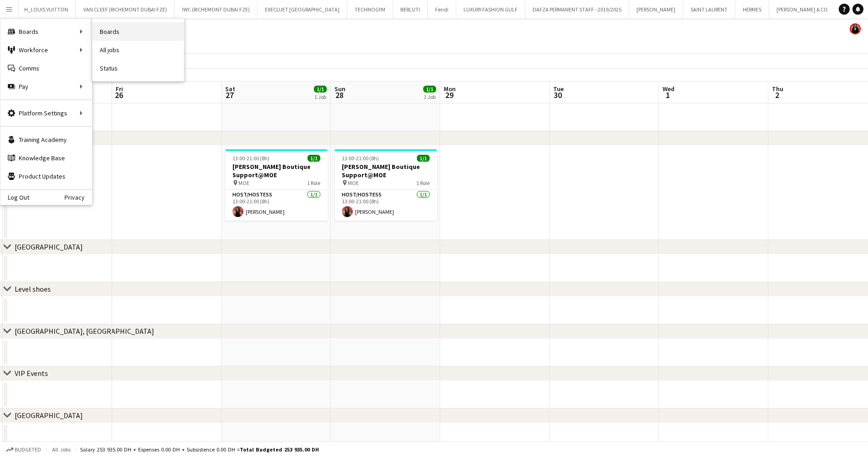 The height and width of the screenshot is (457, 868). What do you see at coordinates (46, 113) in the screenshot?
I see `div: Platform Settings` at bounding box center [46, 113].